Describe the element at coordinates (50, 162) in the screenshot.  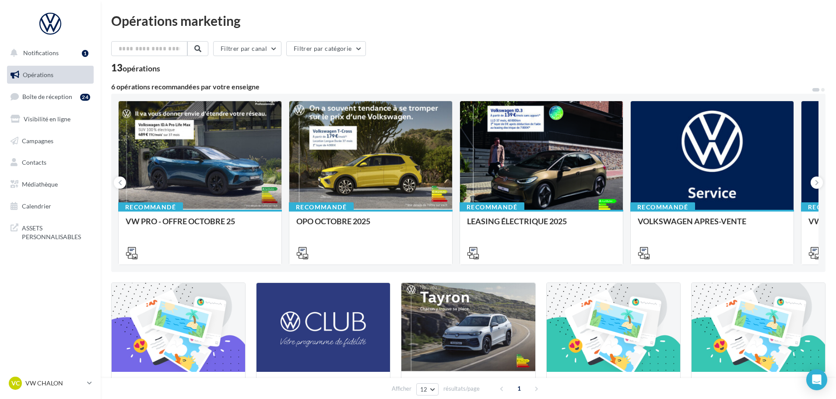
I see `a: Contacts` at that location.